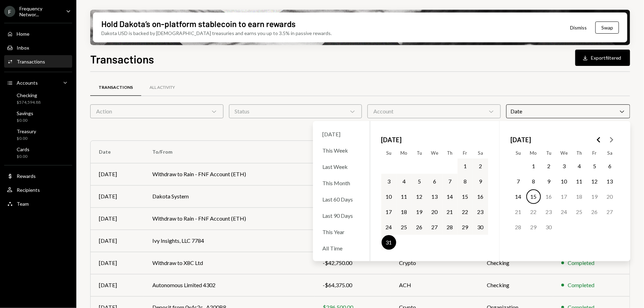 Image resolution: width=644 pixels, height=308 pixels. I want to click on th: Sunday, so click(518, 153).